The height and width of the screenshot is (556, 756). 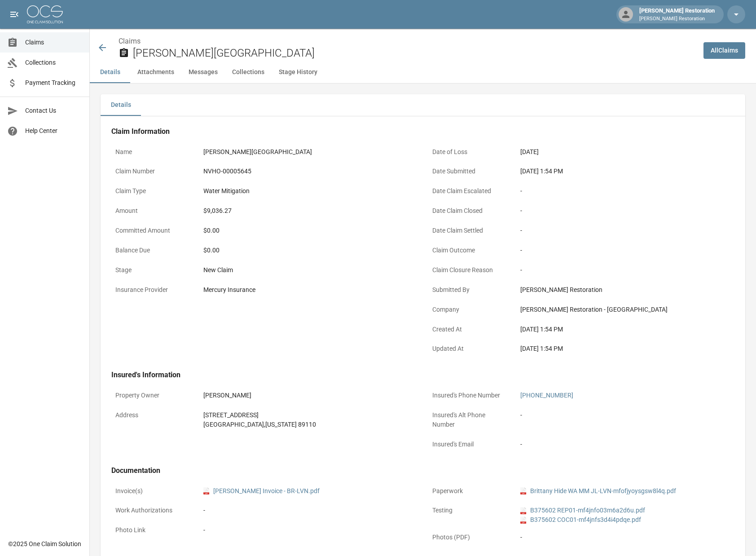 What do you see at coordinates (152, 510) in the screenshot?
I see `p: Work Authorizations` at bounding box center [152, 510].